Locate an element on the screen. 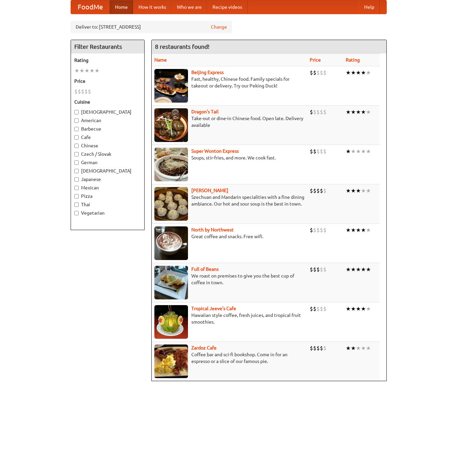 The height and width of the screenshot is (476, 457). label: Japanese is located at coordinates (107, 179).